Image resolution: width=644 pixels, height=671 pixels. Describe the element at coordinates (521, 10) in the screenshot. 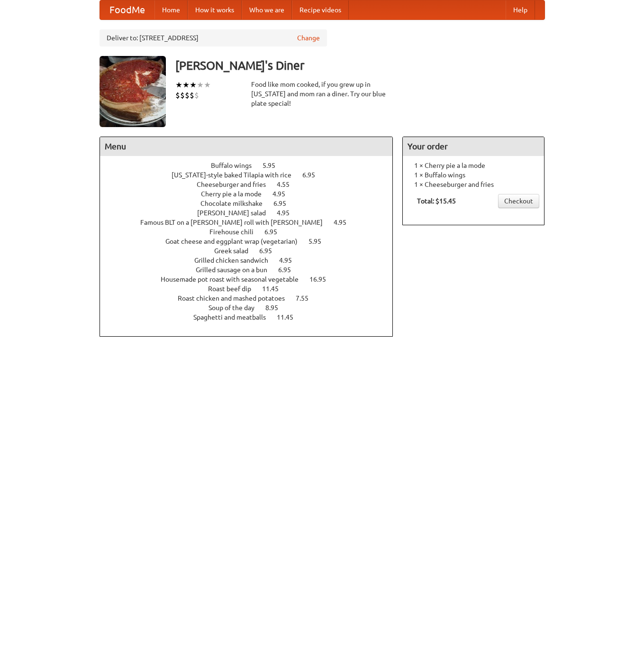

I see `a: Help` at that location.